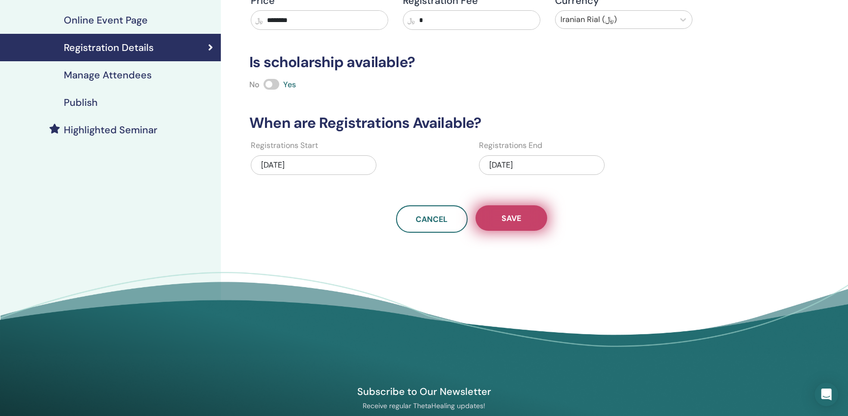 The height and width of the screenshot is (416, 848). Describe the element at coordinates (471, 62) in the screenshot. I see `h3: Is scholarship available?` at that location.